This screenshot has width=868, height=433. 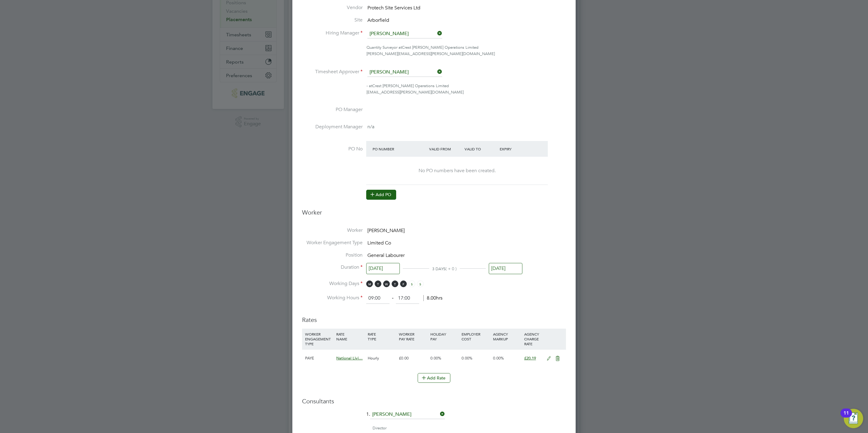 I want to click on div: RATE TYPE, so click(x=381, y=336).